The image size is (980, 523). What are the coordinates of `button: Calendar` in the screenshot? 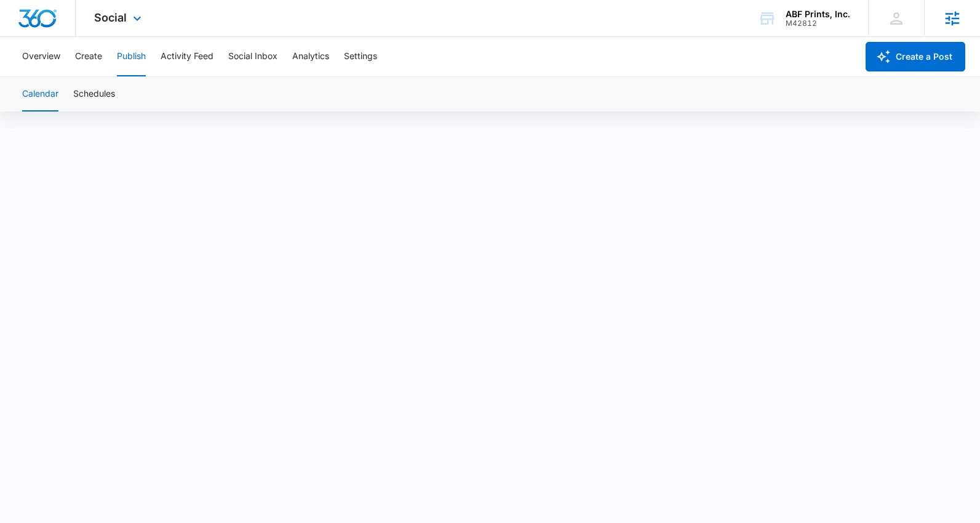 It's located at (40, 94).